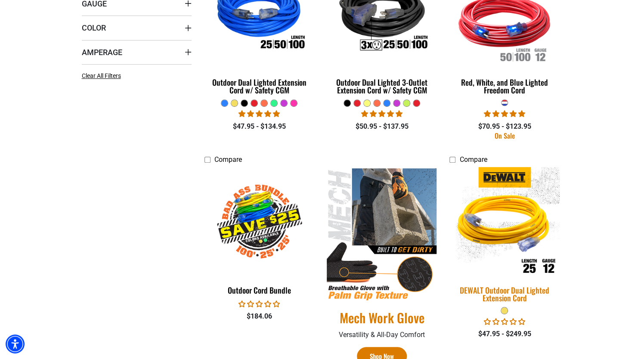 This screenshot has width=641, height=359. What do you see at coordinates (381, 318) in the screenshot?
I see `h5: Mech Work Glove` at bounding box center [381, 318].